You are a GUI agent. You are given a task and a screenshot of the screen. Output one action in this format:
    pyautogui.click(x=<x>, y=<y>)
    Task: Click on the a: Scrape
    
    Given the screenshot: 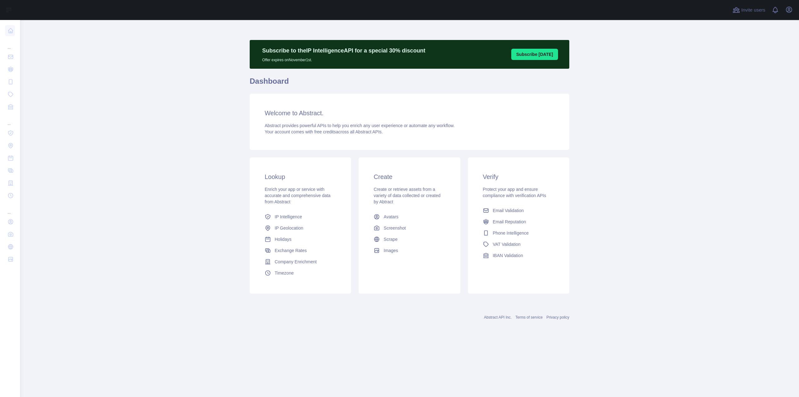 What is the action you would take?
    pyautogui.click(x=409, y=239)
    